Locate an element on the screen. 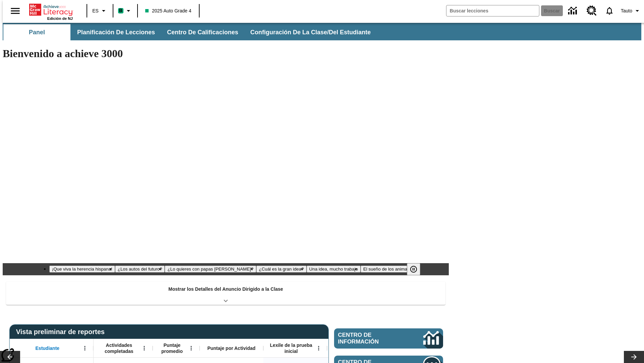 The image size is (644, 363). span: Estudiante is located at coordinates (47, 348).